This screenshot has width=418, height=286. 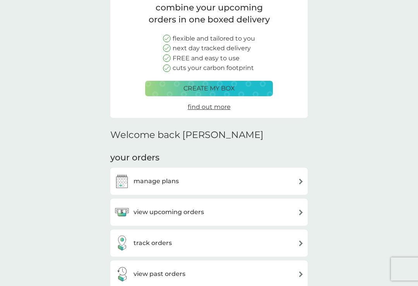 What do you see at coordinates (209, 89) in the screenshot?
I see `button: create my box` at bounding box center [209, 89].